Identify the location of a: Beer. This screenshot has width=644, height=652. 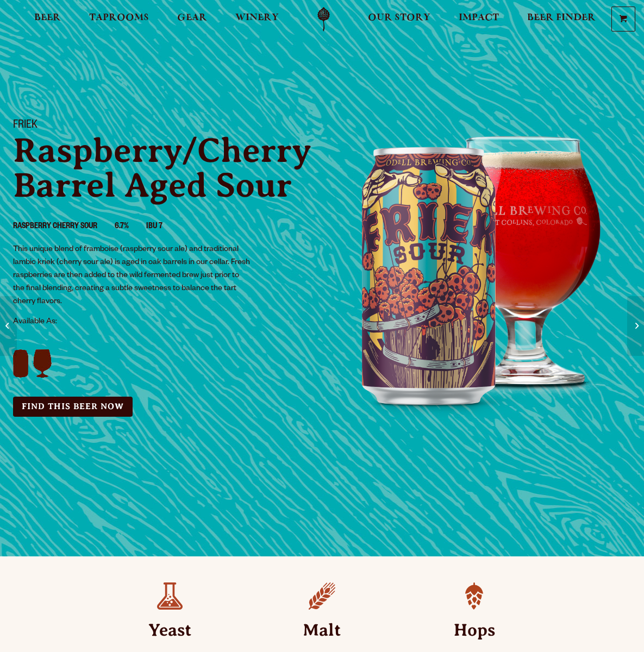
(47, 19).